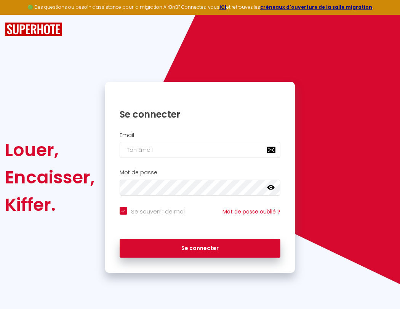 The width and height of the screenshot is (400, 309). What do you see at coordinates (200, 249) in the screenshot?
I see `button: Se connecter` at bounding box center [200, 249].